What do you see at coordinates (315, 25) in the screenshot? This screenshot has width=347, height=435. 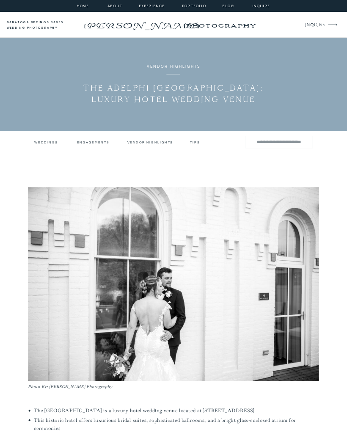 I see `a: INQUIRE` at bounding box center [315, 25].